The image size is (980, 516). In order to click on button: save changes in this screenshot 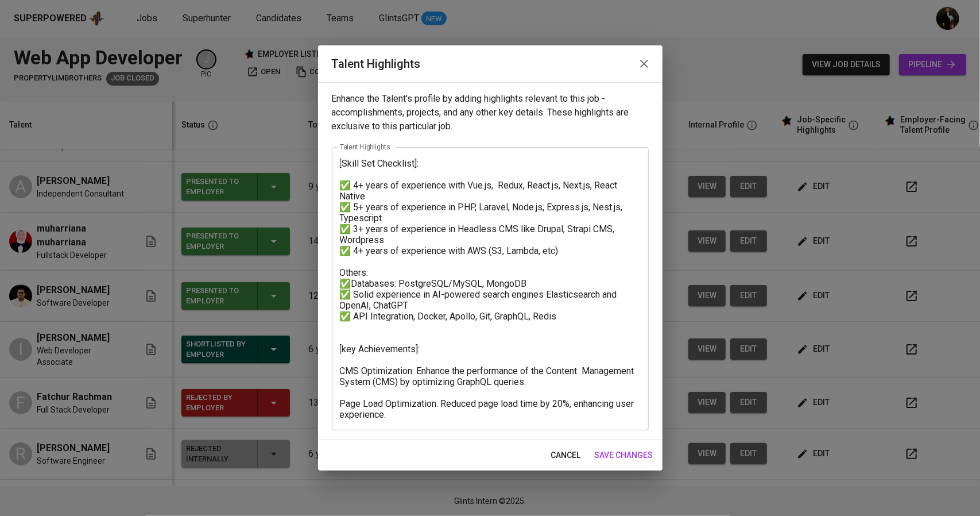, I will do `click(624, 455)`.